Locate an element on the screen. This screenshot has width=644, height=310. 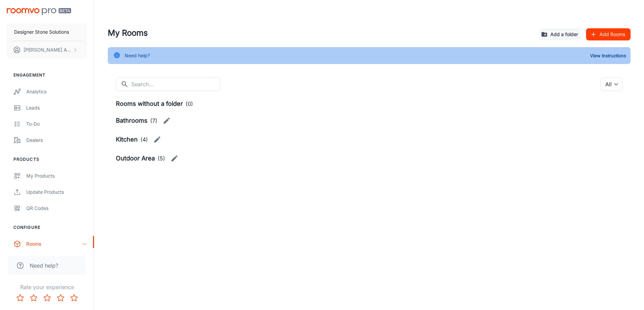
div: Need help? is located at coordinates (137, 55).